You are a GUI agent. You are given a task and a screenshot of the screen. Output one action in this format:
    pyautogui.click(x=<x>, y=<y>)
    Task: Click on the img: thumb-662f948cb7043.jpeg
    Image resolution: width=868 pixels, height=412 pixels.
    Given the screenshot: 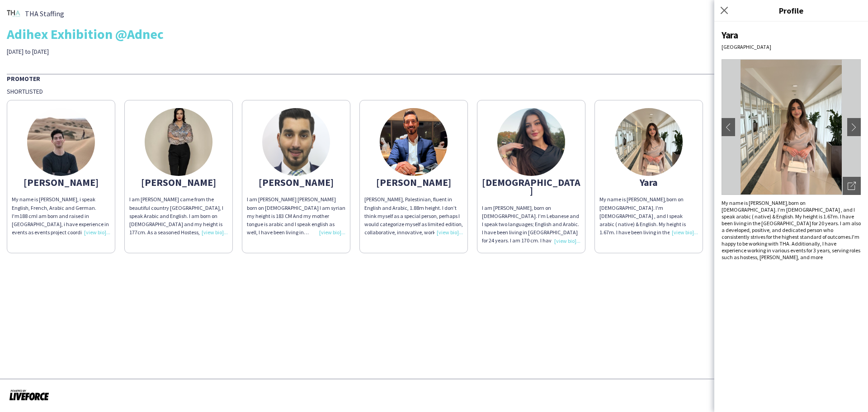 What is the action you would take?
    pyautogui.click(x=413, y=142)
    